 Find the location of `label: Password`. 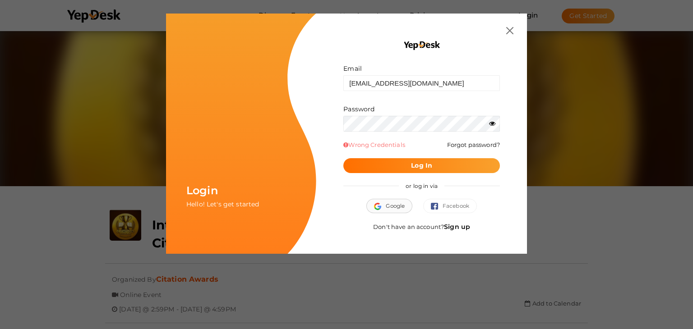

label: Password is located at coordinates (358, 109).